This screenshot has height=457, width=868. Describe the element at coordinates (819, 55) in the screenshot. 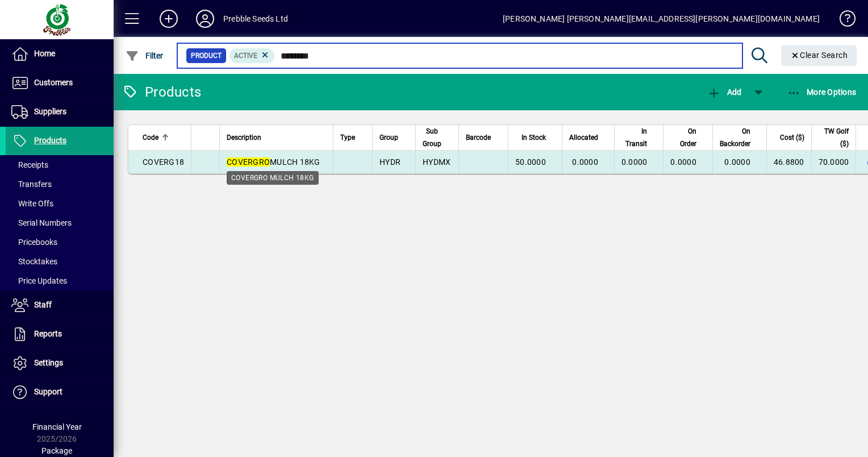

I see `button: Clear` at that location.